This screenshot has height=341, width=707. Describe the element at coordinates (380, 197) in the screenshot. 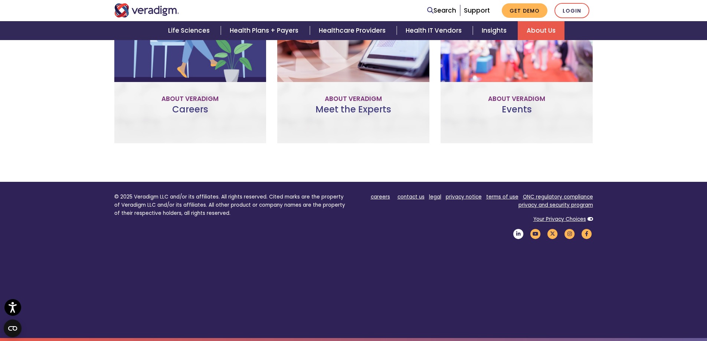

I see `a: careers` at that location.